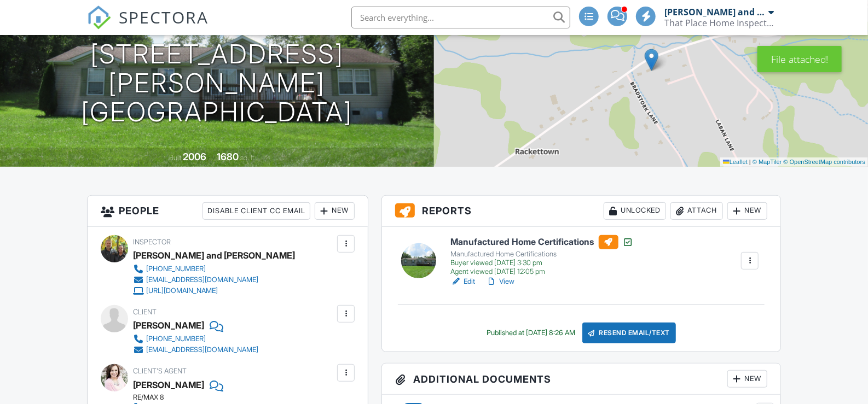 The width and height of the screenshot is (868, 404). What do you see at coordinates (697, 211) in the screenshot?
I see `div: Attach` at bounding box center [697, 211].